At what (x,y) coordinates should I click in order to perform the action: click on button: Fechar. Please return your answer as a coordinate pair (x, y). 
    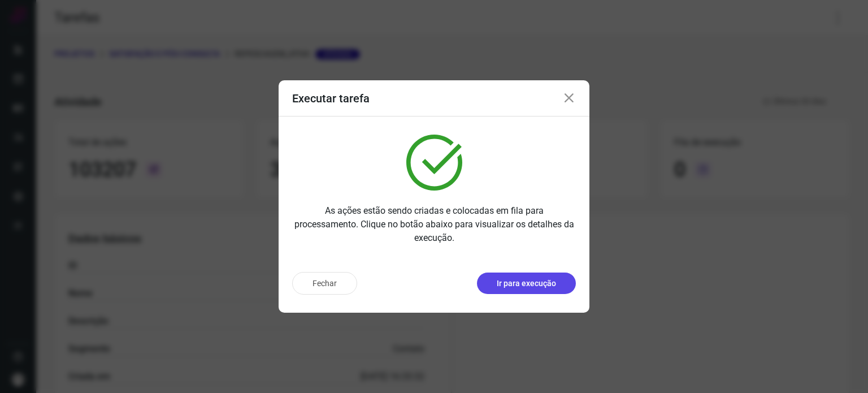
    Looking at the image, I should click on (324, 283).